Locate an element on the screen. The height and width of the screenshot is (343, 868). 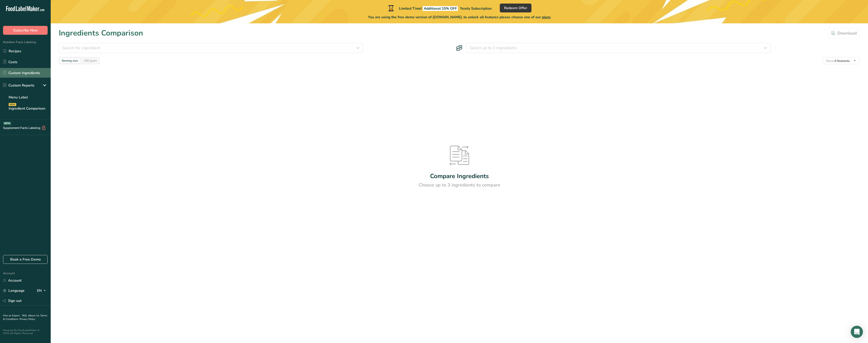
button: Subscribe Now is located at coordinates (25, 30).